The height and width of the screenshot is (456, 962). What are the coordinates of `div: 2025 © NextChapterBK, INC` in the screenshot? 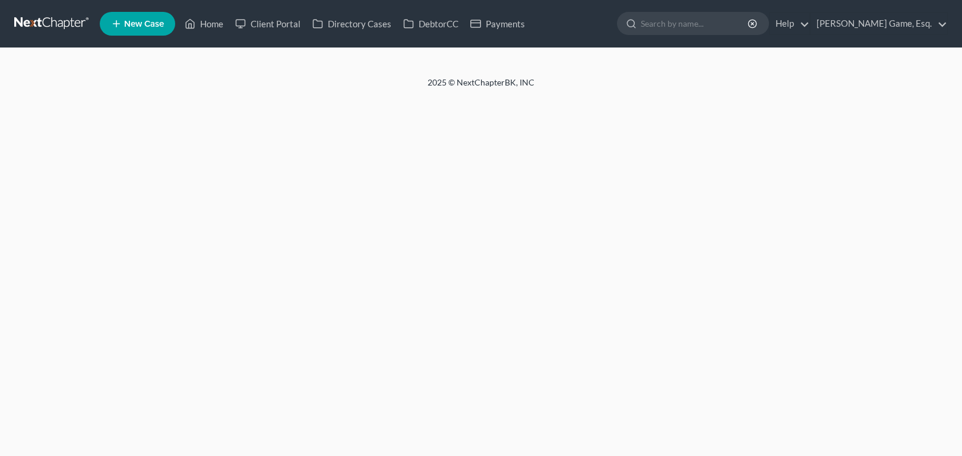 It's located at (481, 87).